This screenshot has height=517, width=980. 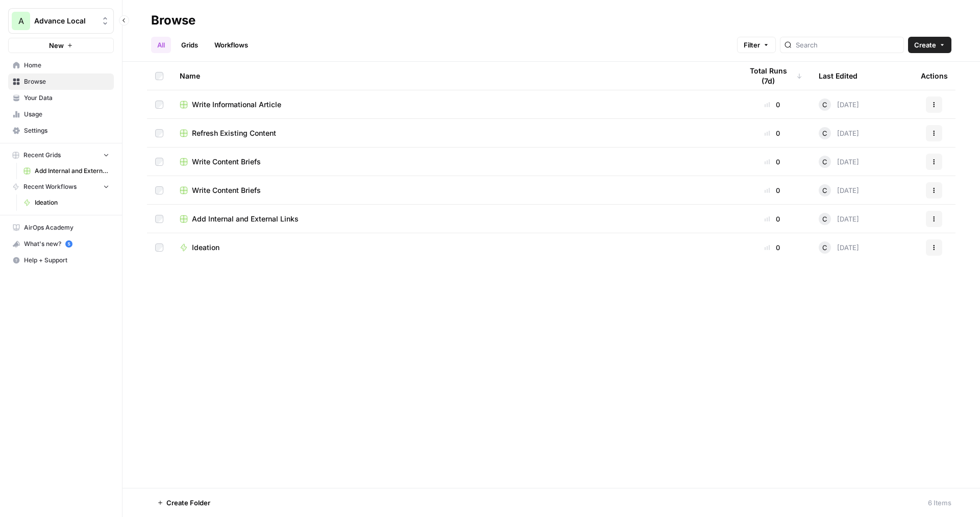 What do you see at coordinates (60, 98) in the screenshot?
I see `a: Your Data` at bounding box center [60, 98].